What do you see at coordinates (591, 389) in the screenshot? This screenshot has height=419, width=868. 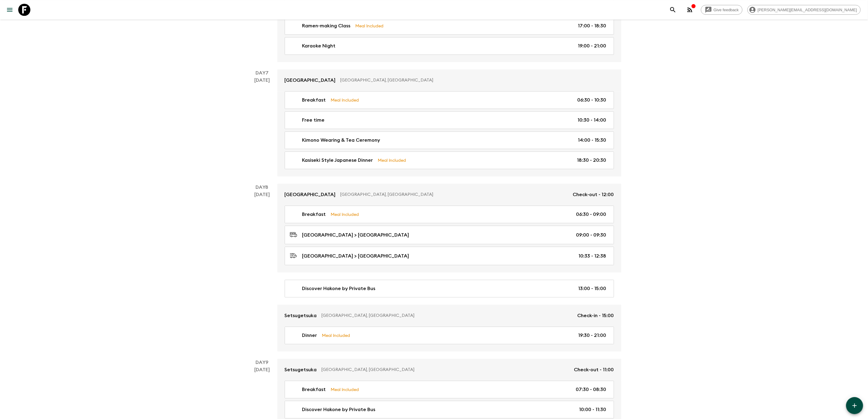 I see `p: 07:30 - 08:30` at bounding box center [591, 389].